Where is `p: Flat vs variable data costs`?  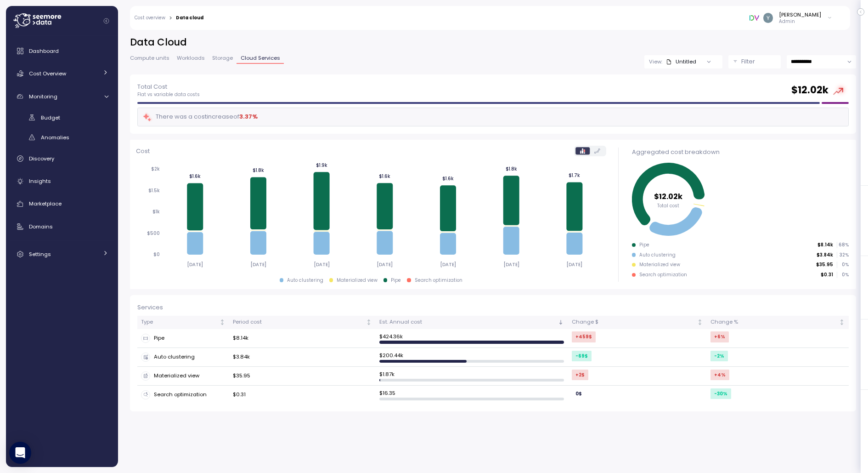
p: Flat vs variable data costs is located at coordinates (169, 95).